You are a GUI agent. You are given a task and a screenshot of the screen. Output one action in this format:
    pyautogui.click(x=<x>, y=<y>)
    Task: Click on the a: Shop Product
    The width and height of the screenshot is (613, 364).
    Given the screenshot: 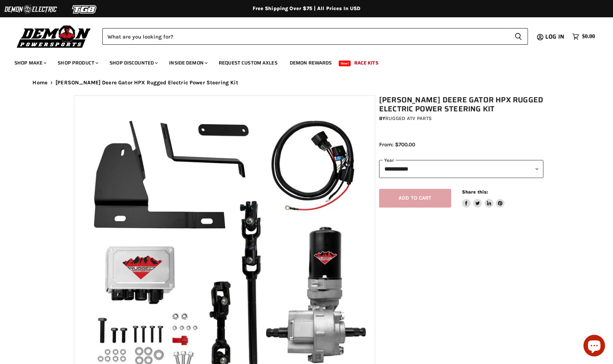 What is the action you would take?
    pyautogui.click(x=77, y=63)
    